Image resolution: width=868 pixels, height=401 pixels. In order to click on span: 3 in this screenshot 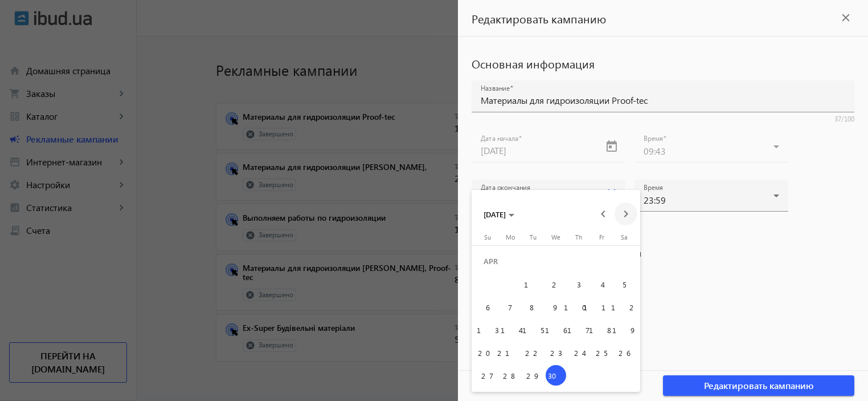, I will do `click(578, 284)`.